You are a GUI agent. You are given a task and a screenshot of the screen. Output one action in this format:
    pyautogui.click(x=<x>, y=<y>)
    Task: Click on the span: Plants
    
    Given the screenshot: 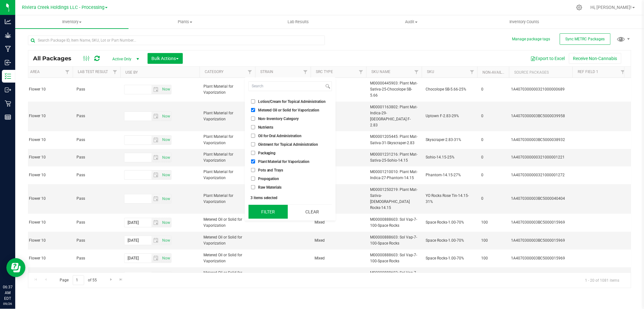 What is the action you would take?
    pyautogui.click(x=185, y=22)
    